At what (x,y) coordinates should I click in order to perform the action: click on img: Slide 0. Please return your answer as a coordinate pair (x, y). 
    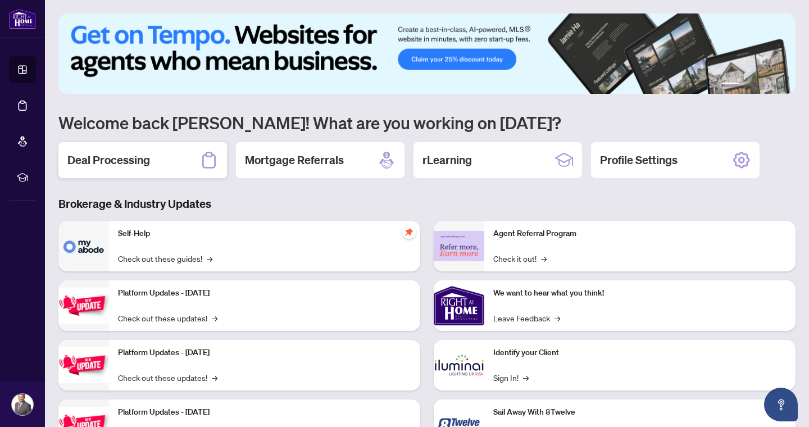
    Looking at the image, I should click on (427, 53).